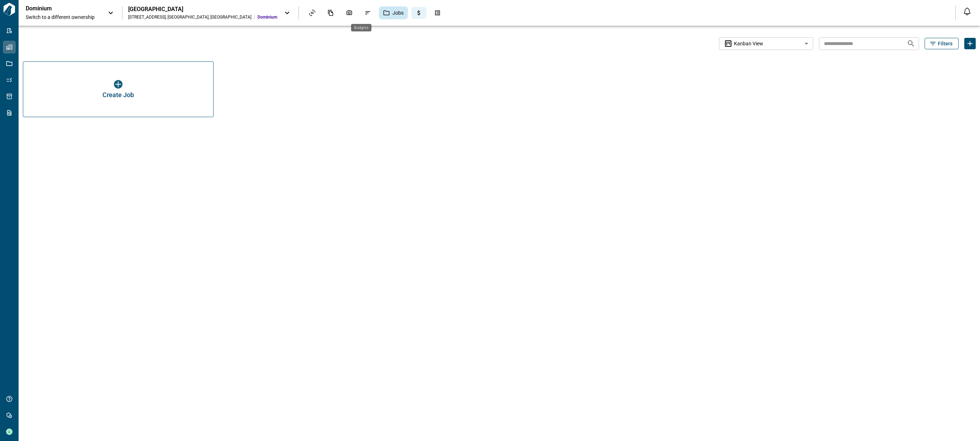  Describe the element at coordinates (945, 44) in the screenshot. I see `span: Filters` at that location.